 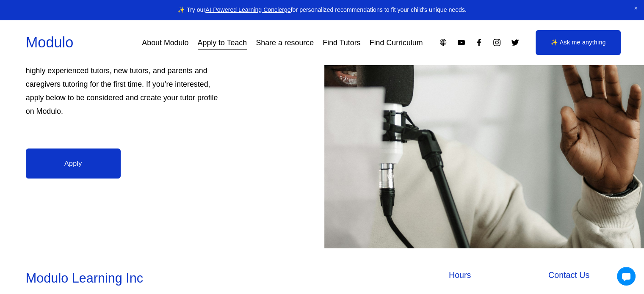 What do you see at coordinates (583, 275) in the screenshot?
I see `h4: Contact Us` at bounding box center [583, 275].